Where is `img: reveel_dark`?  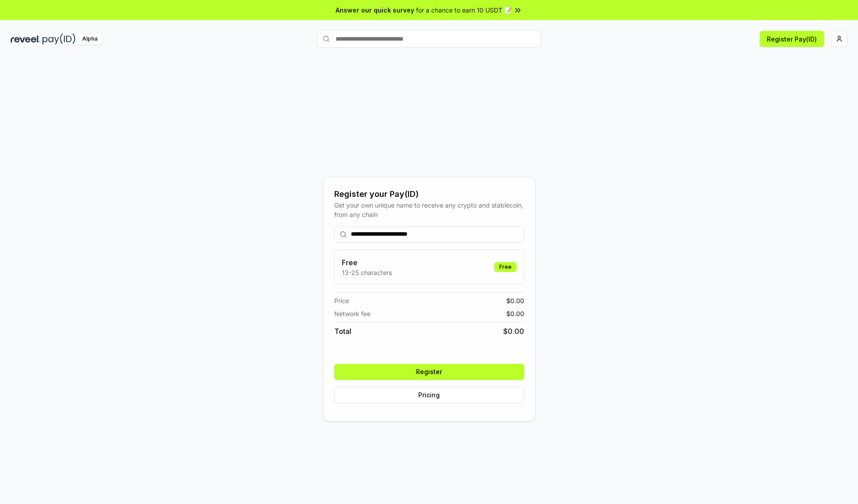
img: reveel_dark is located at coordinates (25, 39).